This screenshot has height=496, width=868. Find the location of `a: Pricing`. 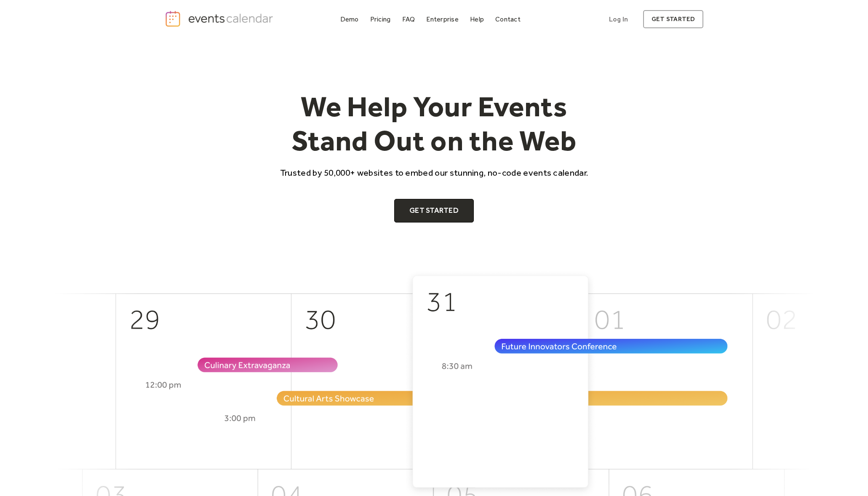

a: Pricing is located at coordinates (380, 19).